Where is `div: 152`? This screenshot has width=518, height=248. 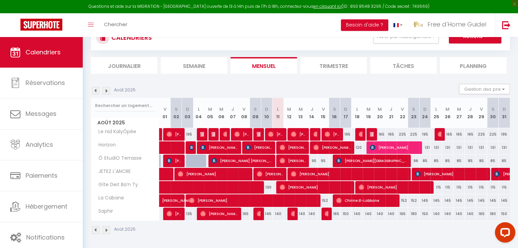 div: 152 is located at coordinates (323, 201).